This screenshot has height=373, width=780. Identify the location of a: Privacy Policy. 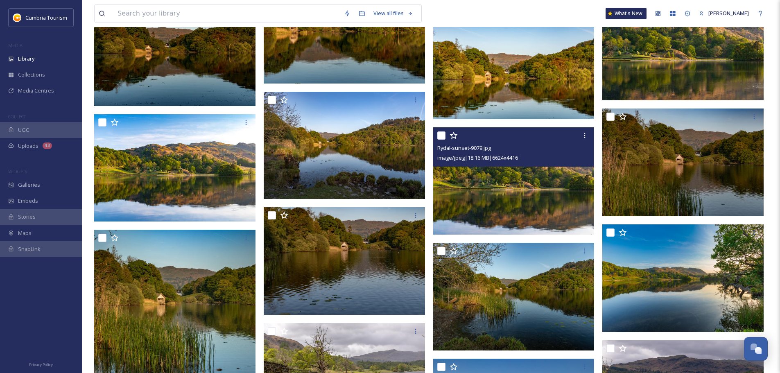
(41, 364).